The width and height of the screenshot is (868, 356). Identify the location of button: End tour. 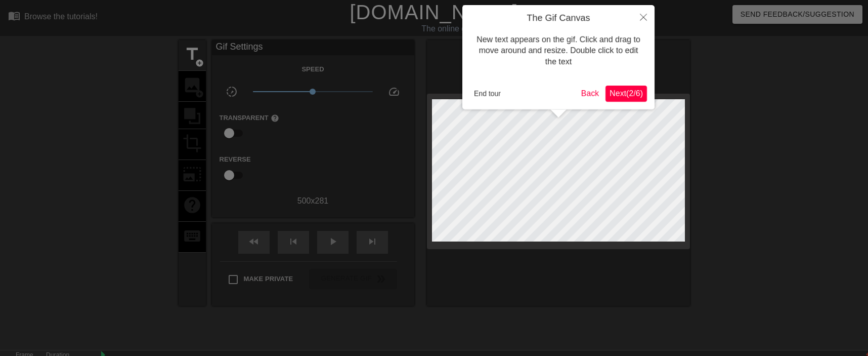
(487, 94).